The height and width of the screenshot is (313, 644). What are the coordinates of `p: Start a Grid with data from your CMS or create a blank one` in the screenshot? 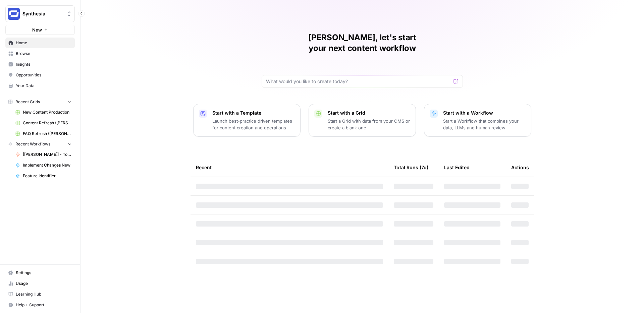 It's located at (369, 124).